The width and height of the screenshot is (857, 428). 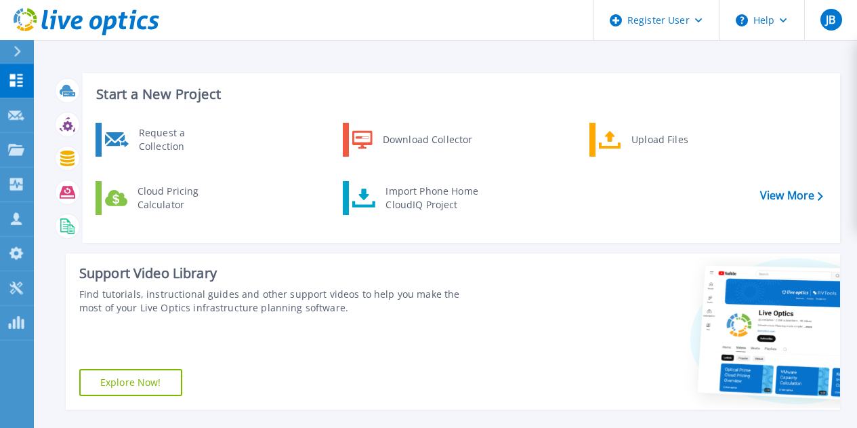 What do you see at coordinates (182, 140) in the screenshot?
I see `div: Request a Collection` at bounding box center [182, 140].